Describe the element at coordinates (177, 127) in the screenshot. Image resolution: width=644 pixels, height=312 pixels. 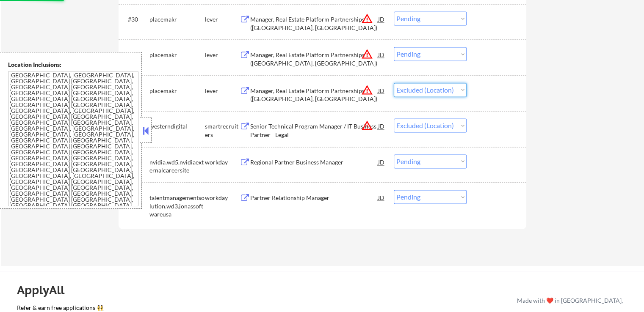
I see `div: westerndigital` at that location.